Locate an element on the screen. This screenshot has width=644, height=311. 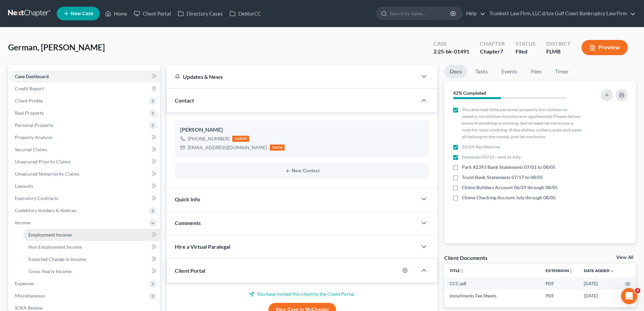
a: View All is located at coordinates (625, 258).